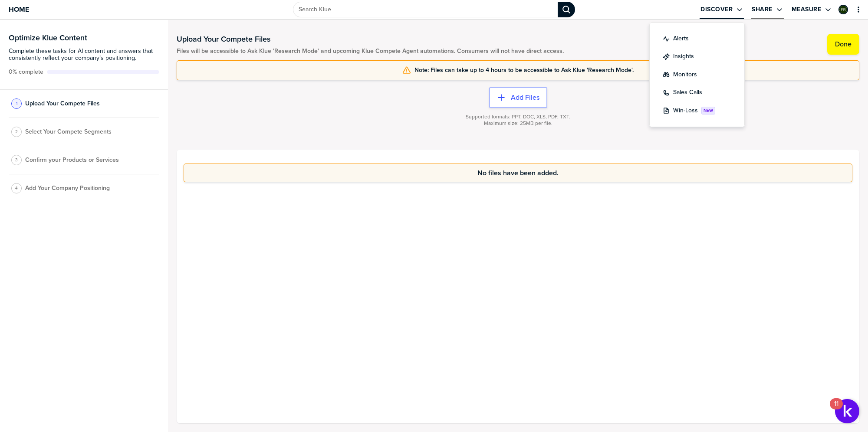 This screenshot has height=432, width=868. Describe the element at coordinates (843, 10) in the screenshot. I see `div: Fabiano Rocha` at that location.